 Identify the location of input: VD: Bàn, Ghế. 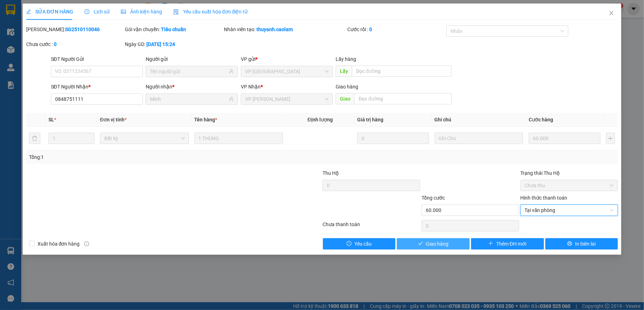
(239, 138).